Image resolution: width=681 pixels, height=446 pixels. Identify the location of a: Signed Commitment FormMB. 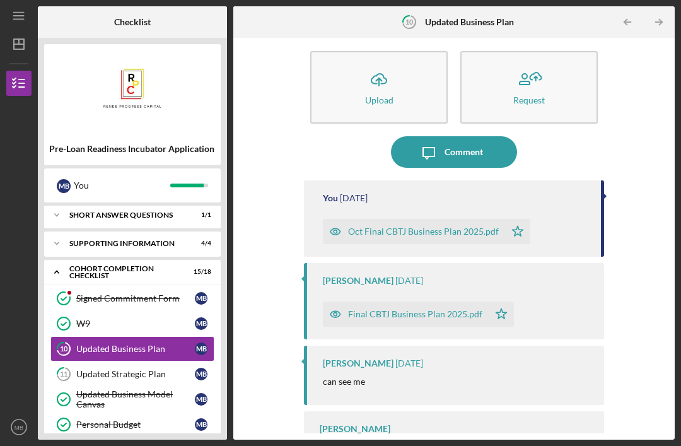
(132, 298).